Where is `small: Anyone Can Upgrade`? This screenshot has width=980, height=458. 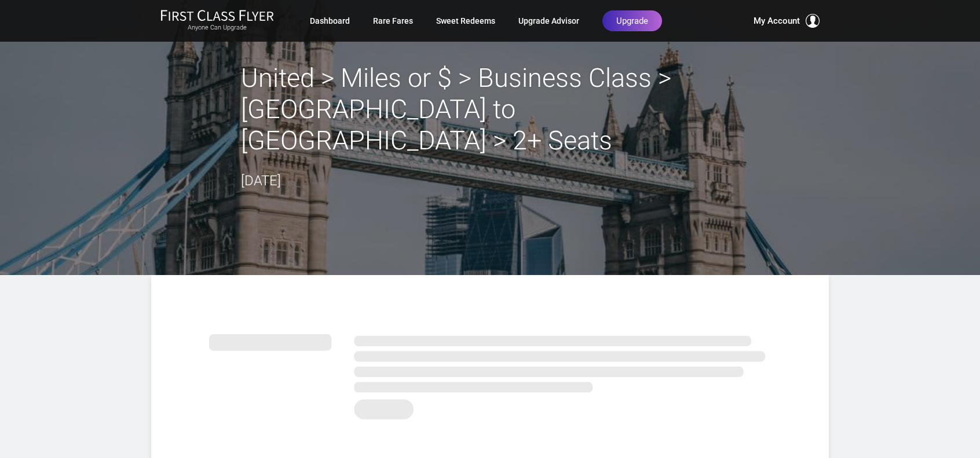
small: Anyone Can Upgrade is located at coordinates (217, 28).